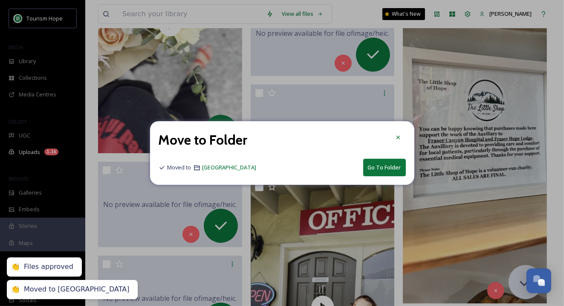 This screenshot has width=564, height=306. What do you see at coordinates (384, 167) in the screenshot?
I see `button: Go To Folder` at bounding box center [384, 167].